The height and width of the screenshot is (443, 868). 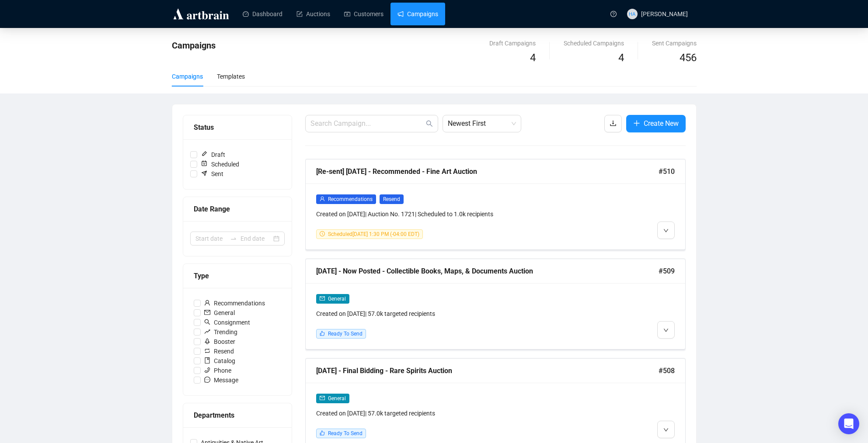 What do you see at coordinates (187, 76) in the screenshot?
I see `div: Campaigns` at bounding box center [187, 76].